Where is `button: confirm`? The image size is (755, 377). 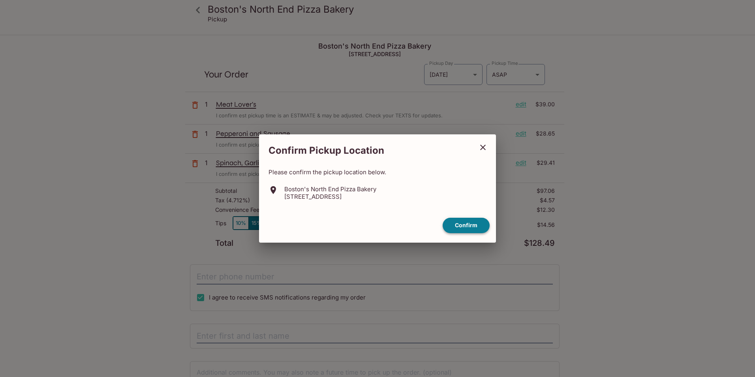 button: confirm is located at coordinates (466, 225).